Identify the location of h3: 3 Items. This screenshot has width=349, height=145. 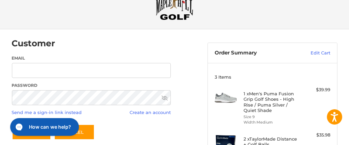
(272, 77).